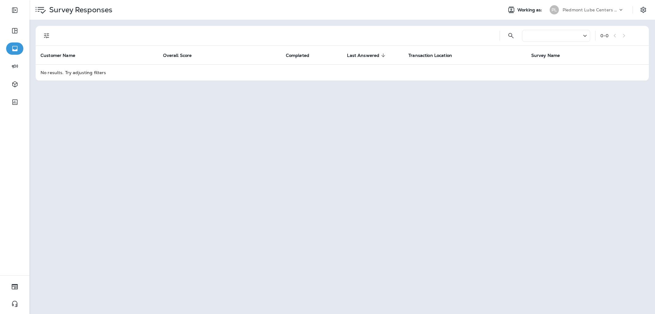  Describe the element at coordinates (342, 72) in the screenshot. I see `td: No results. Try adjusting filters` at that location.